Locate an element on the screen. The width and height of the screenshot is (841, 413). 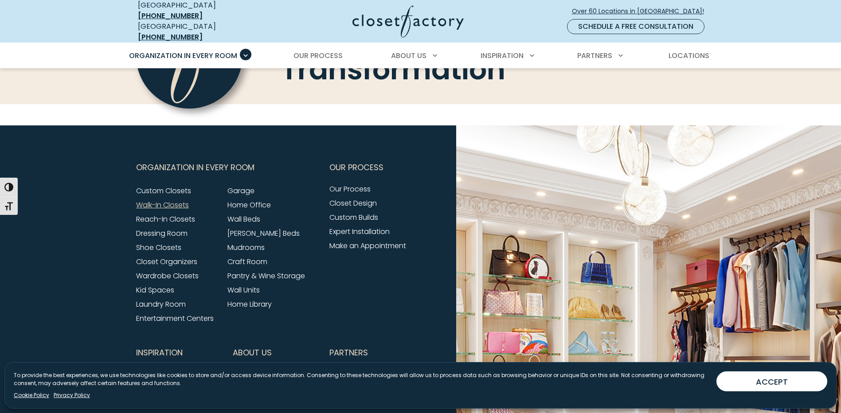
a: Custom Closets is located at coordinates (164, 191).